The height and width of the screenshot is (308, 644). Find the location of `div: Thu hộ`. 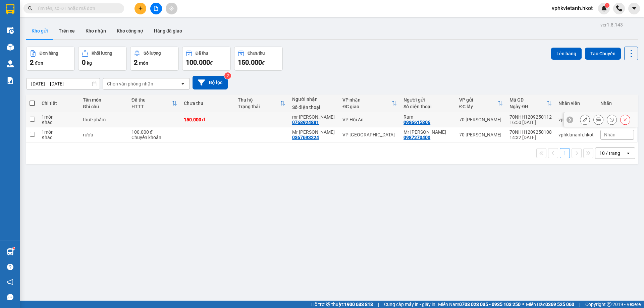

div: Thu hộ is located at coordinates (258, 100).